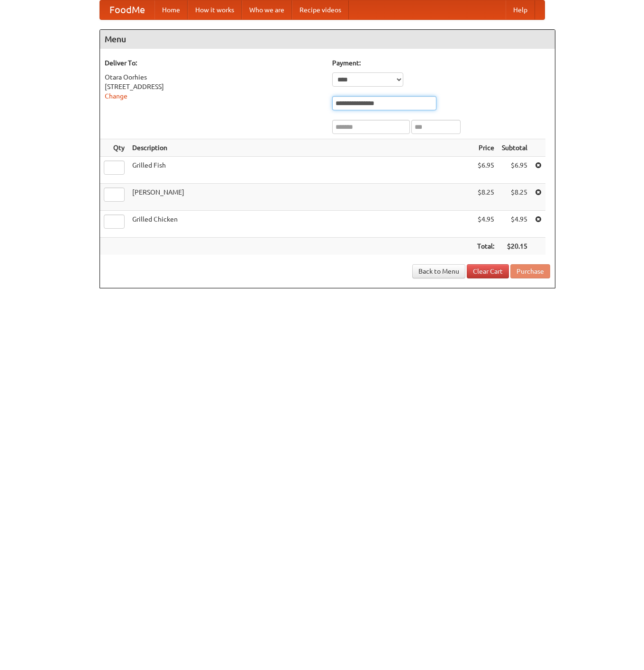  What do you see at coordinates (214, 63) in the screenshot?
I see `h5: Deliver To:` at bounding box center [214, 63].